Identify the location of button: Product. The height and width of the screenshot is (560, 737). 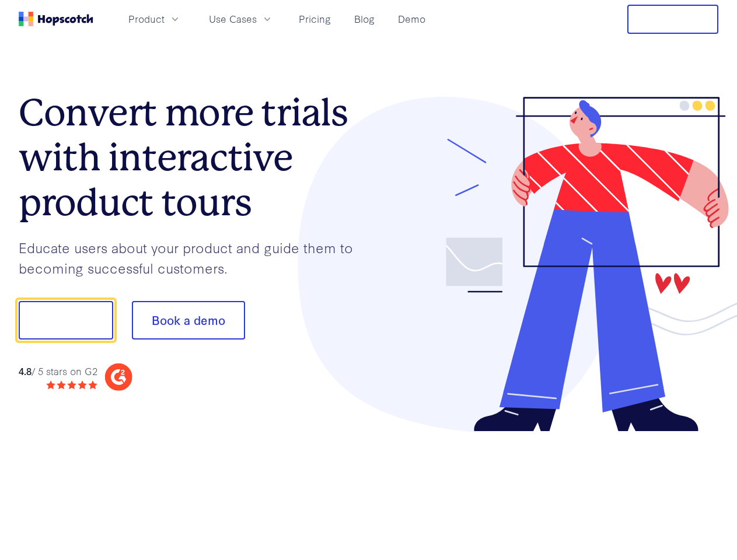
(155, 18).